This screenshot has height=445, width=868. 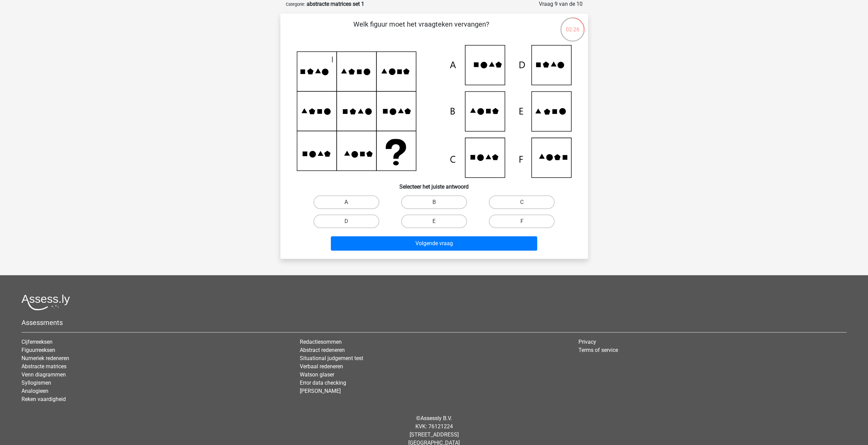 What do you see at coordinates (321, 366) in the screenshot?
I see `a: Verbaal redeneren` at bounding box center [321, 366].